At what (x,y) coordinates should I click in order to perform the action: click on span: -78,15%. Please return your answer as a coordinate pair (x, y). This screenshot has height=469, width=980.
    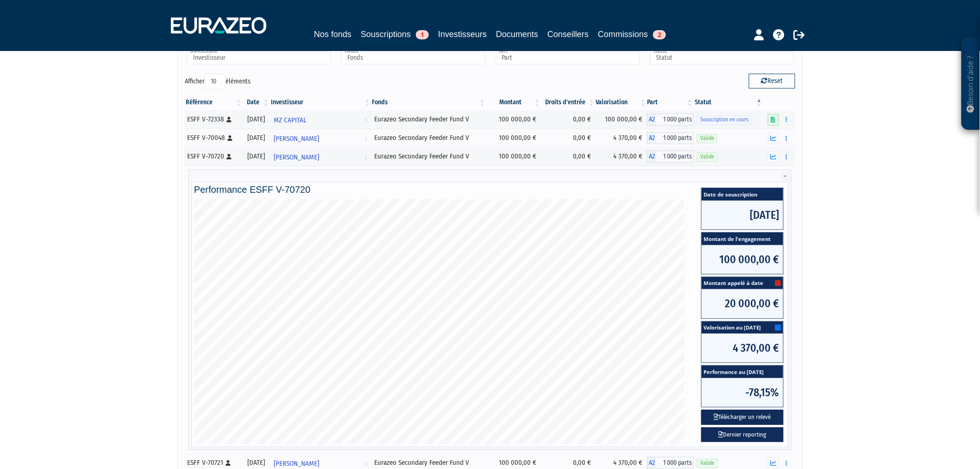
    Looking at the image, I should click on (743, 392).